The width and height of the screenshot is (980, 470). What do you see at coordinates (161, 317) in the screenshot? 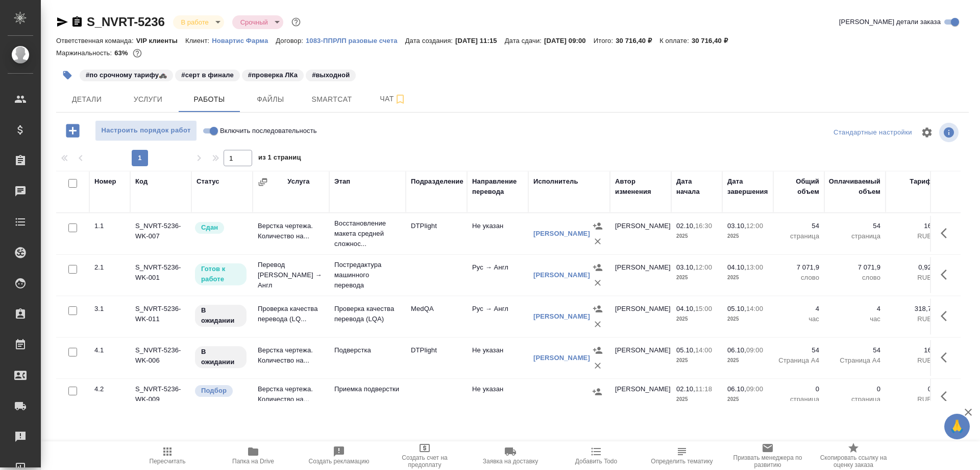
I see `td: S_NVRT-5236-WK-011` at bounding box center [161, 317].